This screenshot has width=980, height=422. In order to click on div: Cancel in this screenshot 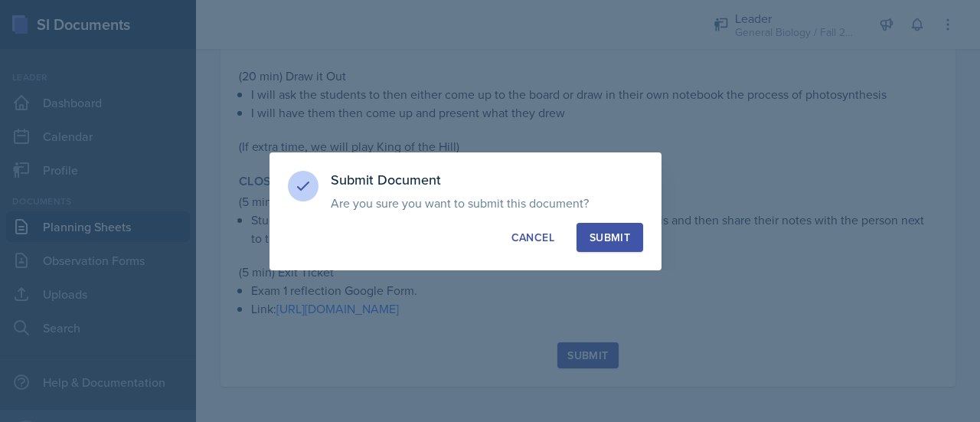, I will do `click(532, 237)`.